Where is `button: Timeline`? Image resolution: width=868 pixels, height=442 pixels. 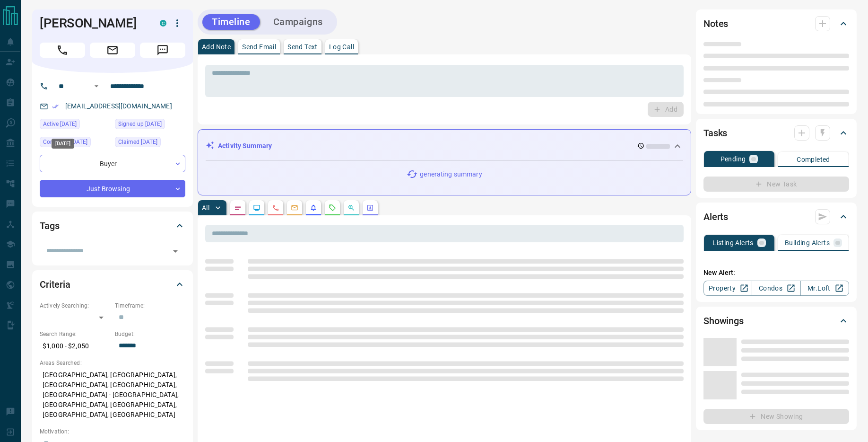
button: Timeline is located at coordinates (231, 22).